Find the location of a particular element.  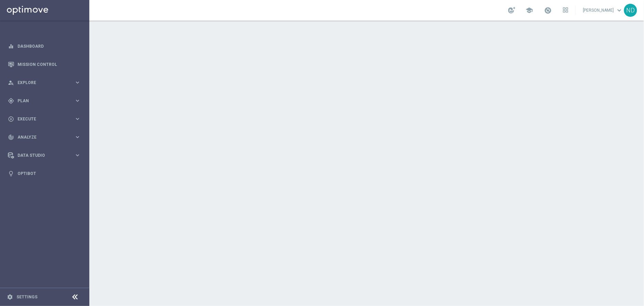

div: Data Studio is located at coordinates (41, 156).